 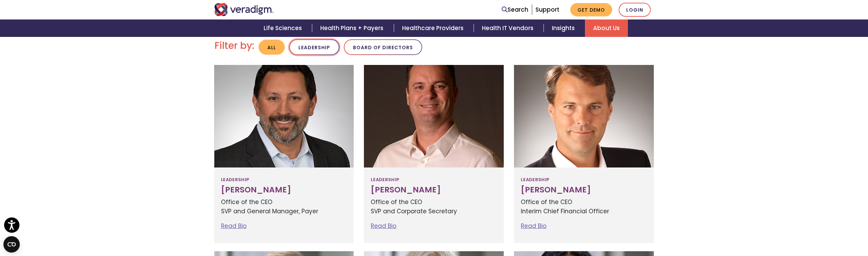 I want to click on a: Health Plans + Payers, so click(x=352, y=28).